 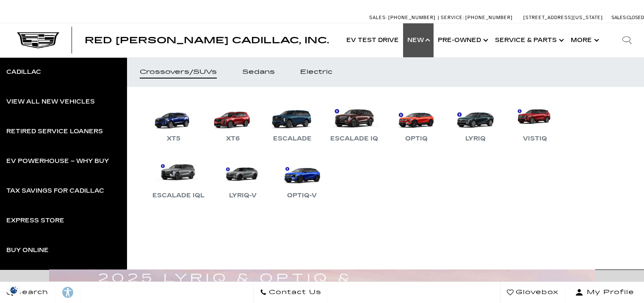 I want to click on span: My Profile, so click(x=609, y=292).